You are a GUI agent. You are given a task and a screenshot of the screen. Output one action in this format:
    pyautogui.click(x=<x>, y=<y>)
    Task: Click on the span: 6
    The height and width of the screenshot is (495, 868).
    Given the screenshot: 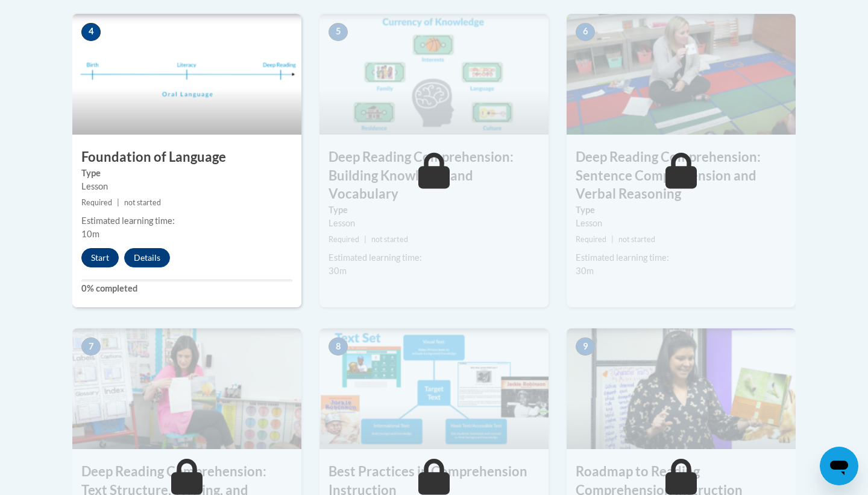 What is the action you would take?
    pyautogui.click(x=585, y=32)
    